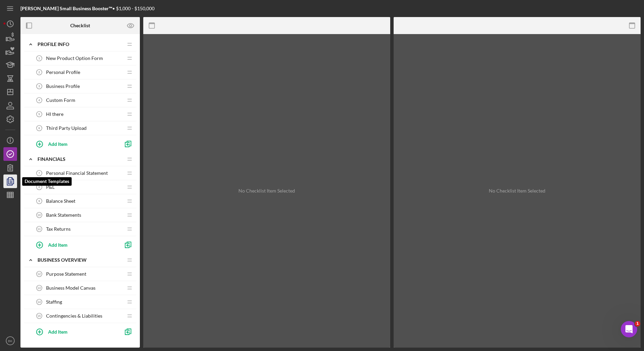  Describe the element at coordinates (63, 215) in the screenshot. I see `span: Bank Statements` at that location.